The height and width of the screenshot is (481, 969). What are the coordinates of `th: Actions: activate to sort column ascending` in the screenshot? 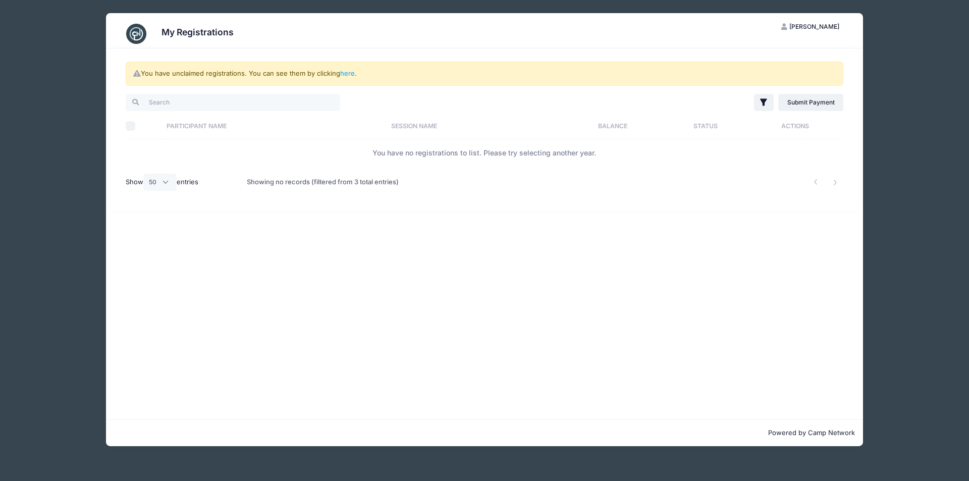 It's located at (796, 126).